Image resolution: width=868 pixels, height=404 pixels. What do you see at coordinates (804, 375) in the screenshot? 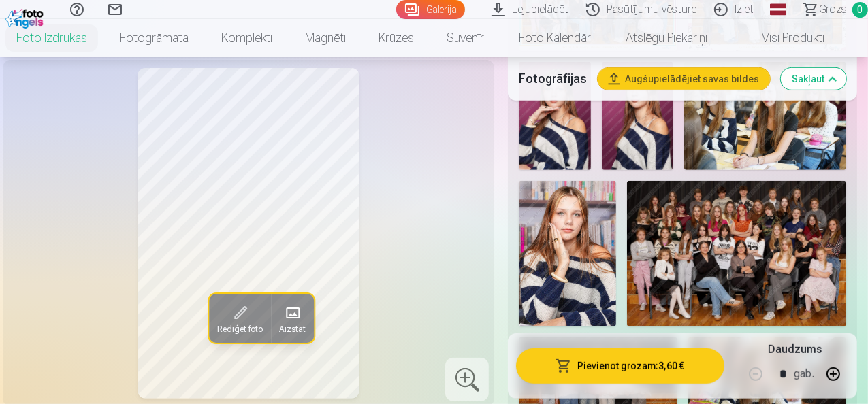
I see `div: gab.` at bounding box center [804, 375].